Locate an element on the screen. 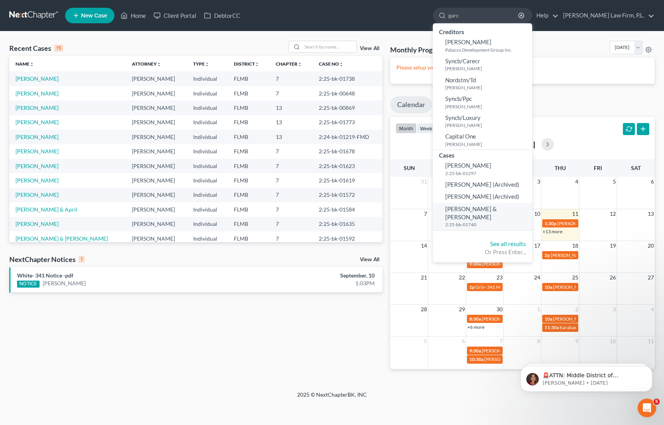 The height and width of the screenshot is (425, 664). span: 5 is located at coordinates (615, 182).